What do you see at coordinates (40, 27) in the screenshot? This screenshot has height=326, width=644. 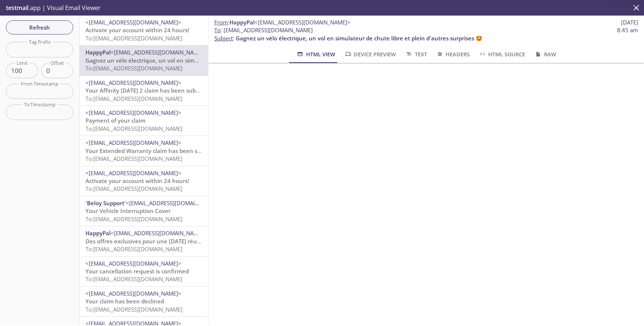 I see `span: Refresh` at bounding box center [40, 27].